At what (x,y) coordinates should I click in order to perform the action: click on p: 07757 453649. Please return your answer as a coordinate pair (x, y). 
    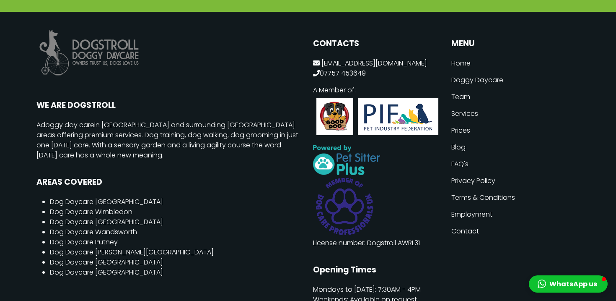
    Looking at the image, I should click on (377, 68).